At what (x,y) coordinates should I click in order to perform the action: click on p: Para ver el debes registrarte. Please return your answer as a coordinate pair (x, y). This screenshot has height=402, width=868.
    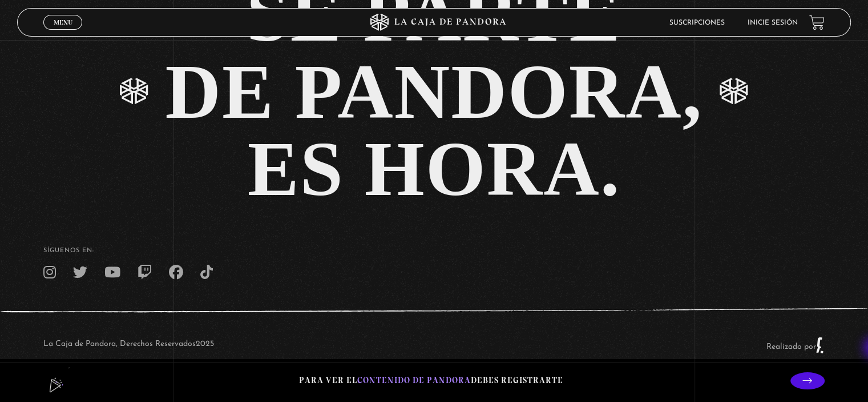
    Looking at the image, I should click on (431, 380).